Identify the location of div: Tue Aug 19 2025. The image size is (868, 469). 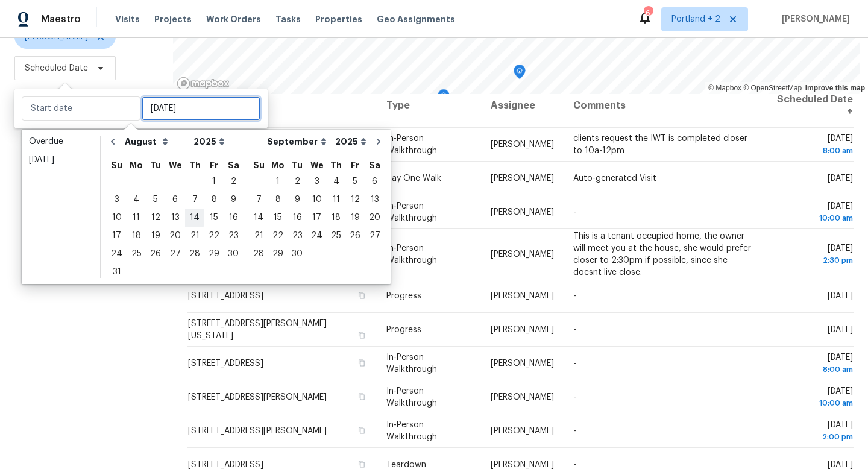
(156, 236).